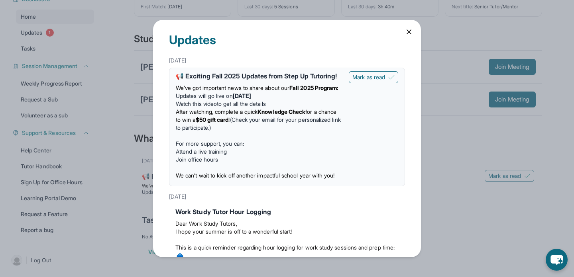 The width and height of the screenshot is (574, 277). Describe the element at coordinates (259, 96) in the screenshot. I see `li: Updates will go live on` at that location.